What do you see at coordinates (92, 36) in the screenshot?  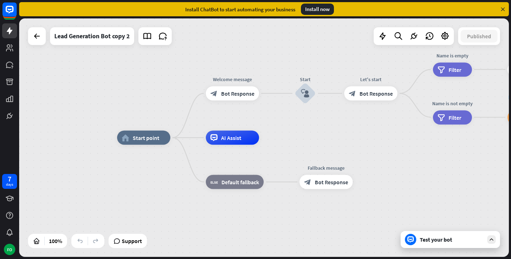 I see `div: Lead Generation Bot copy 2` at bounding box center [92, 36].